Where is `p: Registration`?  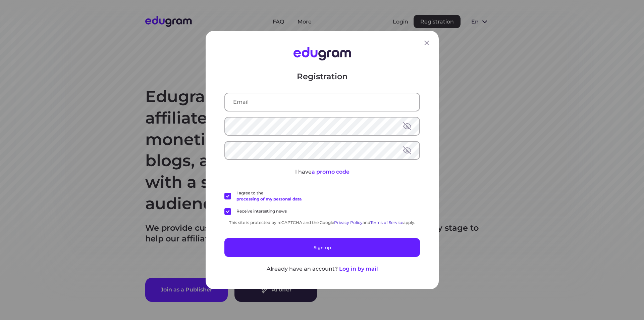
p: Registration is located at coordinates (322, 76).